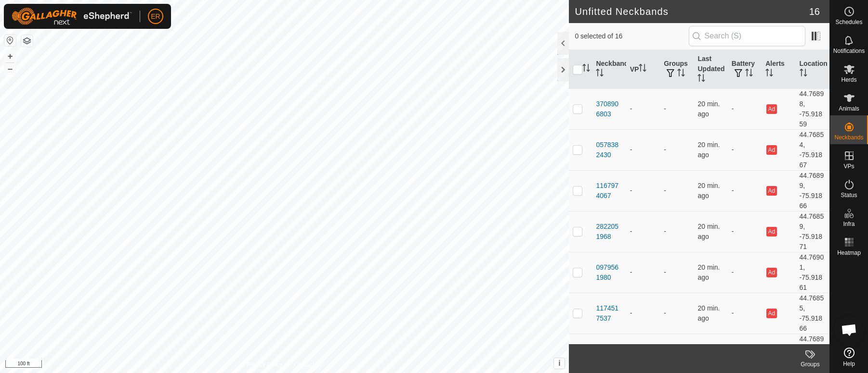 The width and height of the screenshot is (868, 373). What do you see at coordinates (155, 16) in the screenshot?
I see `span: ER` at bounding box center [155, 16].